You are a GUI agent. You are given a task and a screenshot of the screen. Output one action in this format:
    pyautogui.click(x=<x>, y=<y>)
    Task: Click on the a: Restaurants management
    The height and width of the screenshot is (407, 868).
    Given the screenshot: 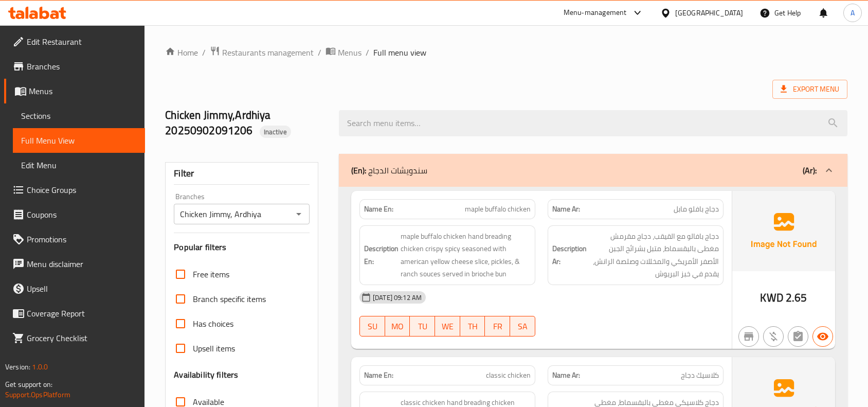 What is the action you would take?
    pyautogui.click(x=262, y=52)
    